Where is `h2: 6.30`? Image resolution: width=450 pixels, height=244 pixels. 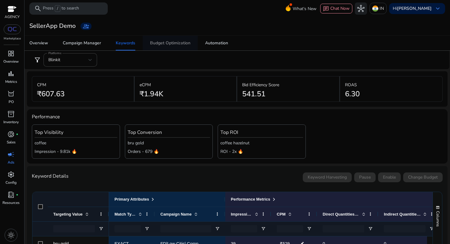 h2: 6.30 is located at coordinates (352, 94).